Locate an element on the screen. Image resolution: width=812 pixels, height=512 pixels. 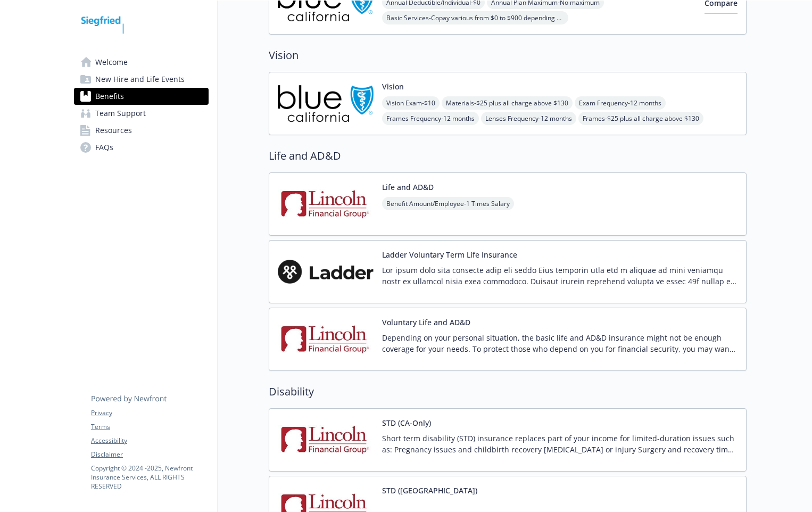
a: Resources is located at coordinates (141, 131).